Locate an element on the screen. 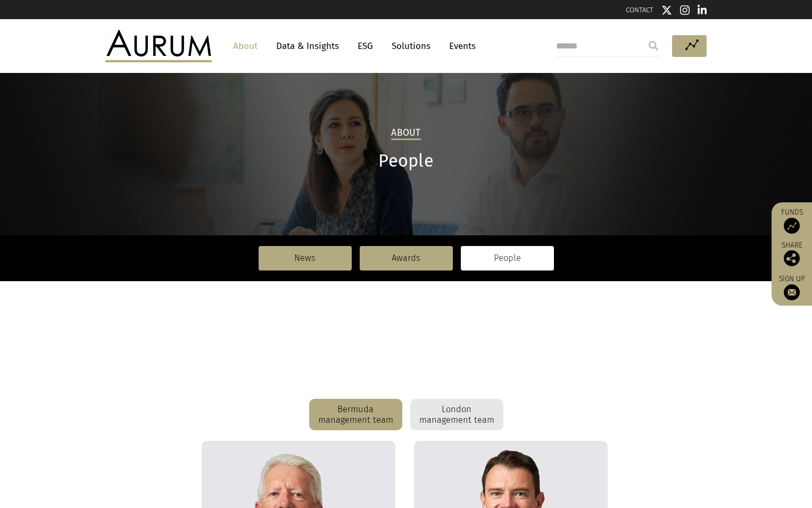 Image resolution: width=812 pixels, height=508 pixels. img: Sign up to our newsletter is located at coordinates (792, 293).